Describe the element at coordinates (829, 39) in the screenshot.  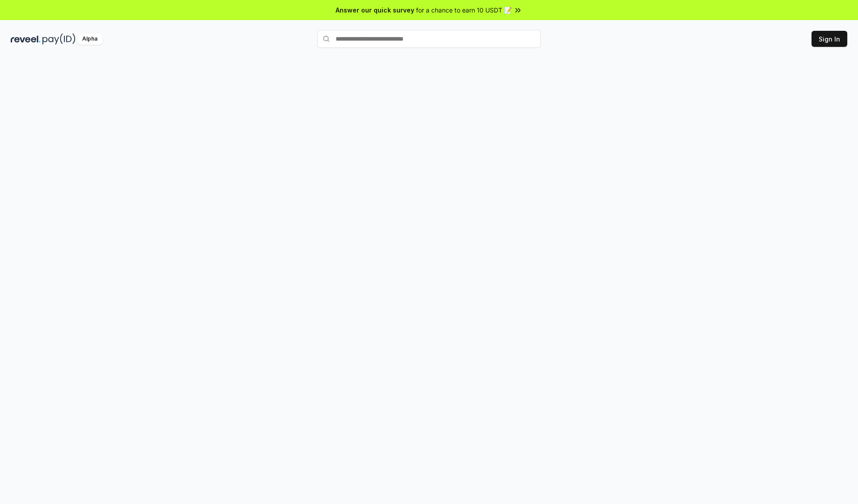
I see `button: Sign In` at that location.